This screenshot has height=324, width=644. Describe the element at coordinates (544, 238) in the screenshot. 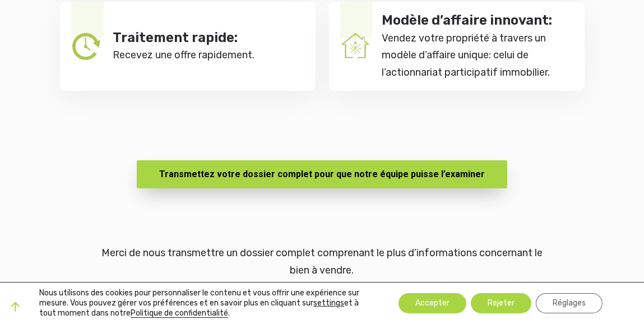

I see `div: Widget de chat` at that location.